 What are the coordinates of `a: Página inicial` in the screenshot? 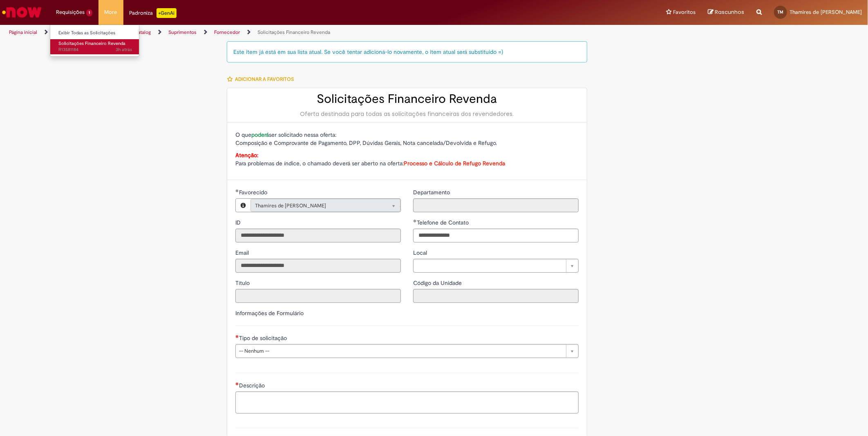 It's located at (23, 33).